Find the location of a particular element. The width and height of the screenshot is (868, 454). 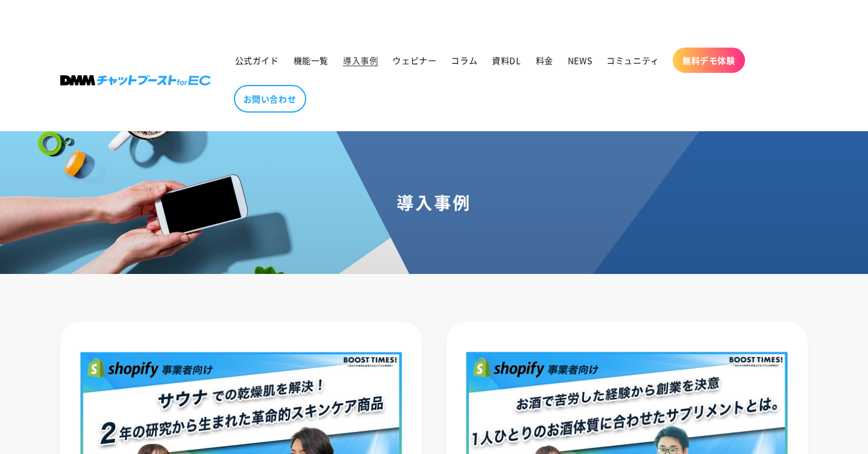

a: コラム is located at coordinates (464, 60).